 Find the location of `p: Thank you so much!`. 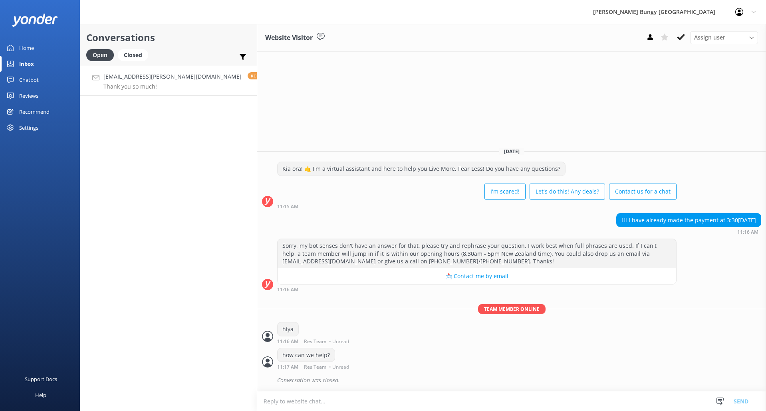

p: Thank you so much! is located at coordinates (173, 87).